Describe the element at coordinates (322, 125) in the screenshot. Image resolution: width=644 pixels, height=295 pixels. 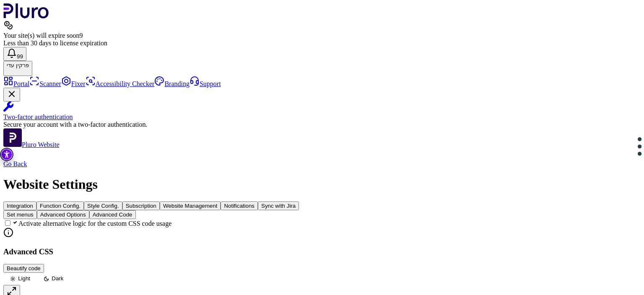
I see `div: Secure your account with a two-factor authentication.` at that location.